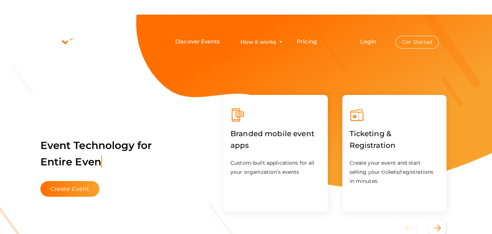  I want to click on label: Event Technology for, so click(96, 153).